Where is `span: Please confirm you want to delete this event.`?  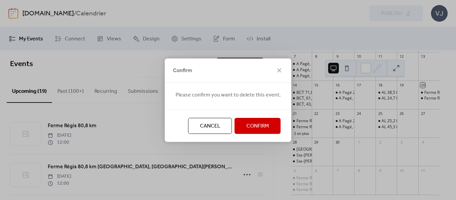
span: Please confirm you want to delete this event. is located at coordinates (228, 95).